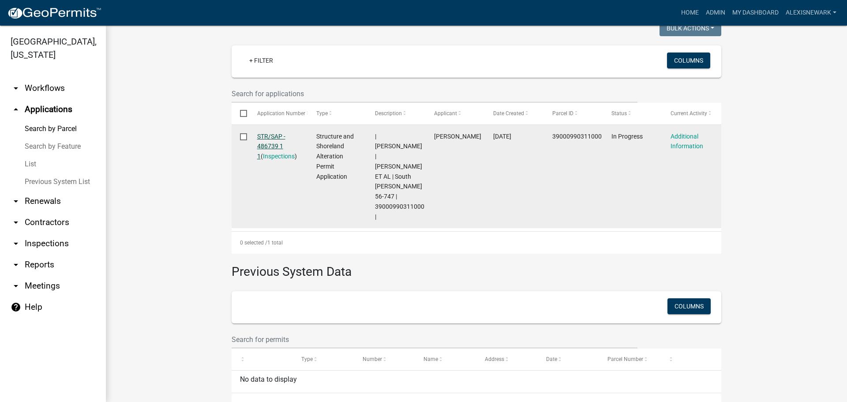  Describe the element at coordinates (689, 113) in the screenshot. I see `span: Current Activity` at that location.